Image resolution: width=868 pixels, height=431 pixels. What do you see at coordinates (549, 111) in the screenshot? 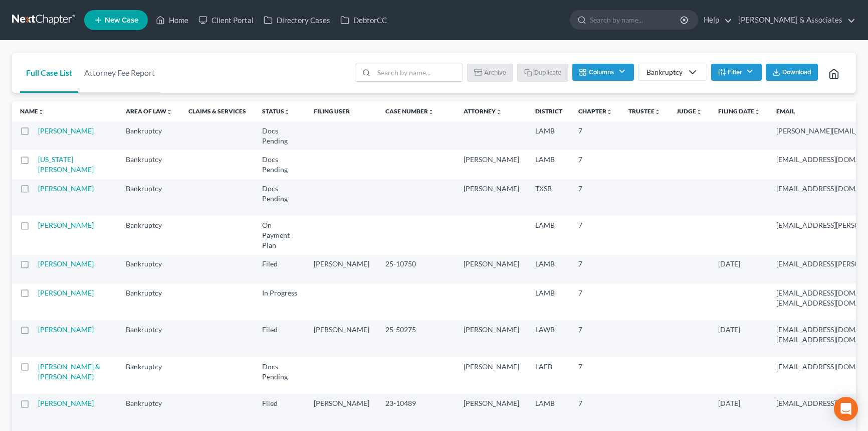
I see `th: District` at bounding box center [549, 111].